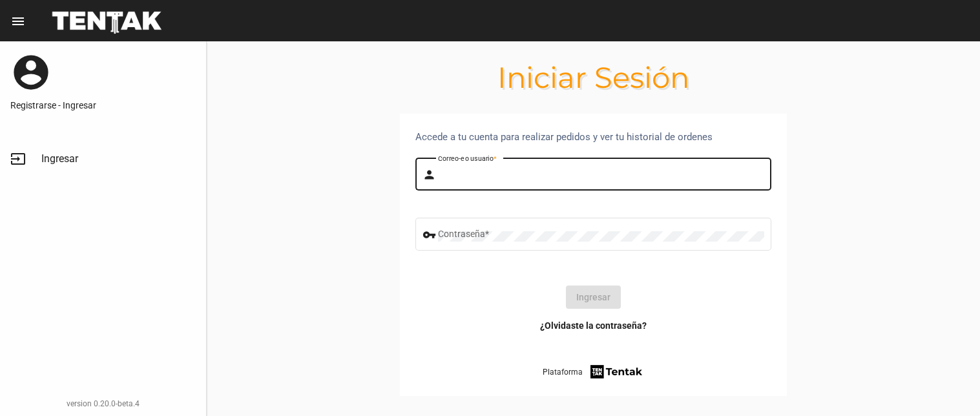  Describe the element at coordinates (593, 137) in the screenshot. I see `div: Accede a tu cuenta para realizar pedidos y ver tu historial de ordenes` at that location.